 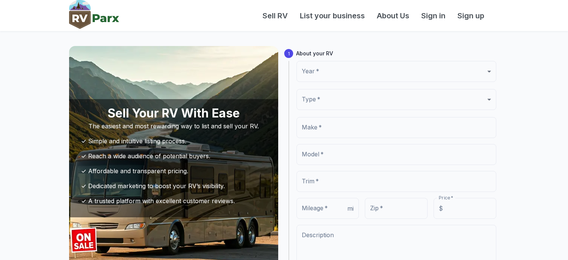 I want to click on li: ✓ A trusted platform with excellent customer reviews., so click(x=174, y=201).